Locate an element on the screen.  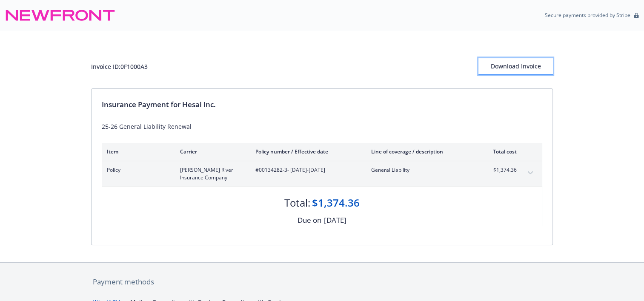
div: Download Invoice is located at coordinates (515, 66).